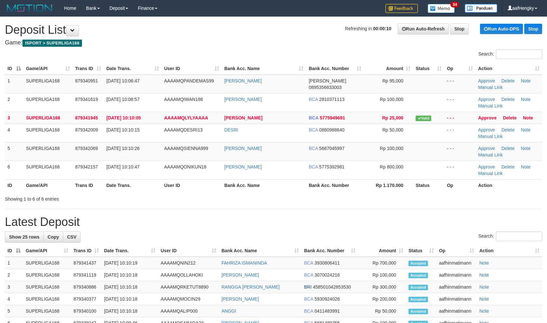  Describe the element at coordinates (86, 118) in the screenshot. I see `span: 879341945` at that location.